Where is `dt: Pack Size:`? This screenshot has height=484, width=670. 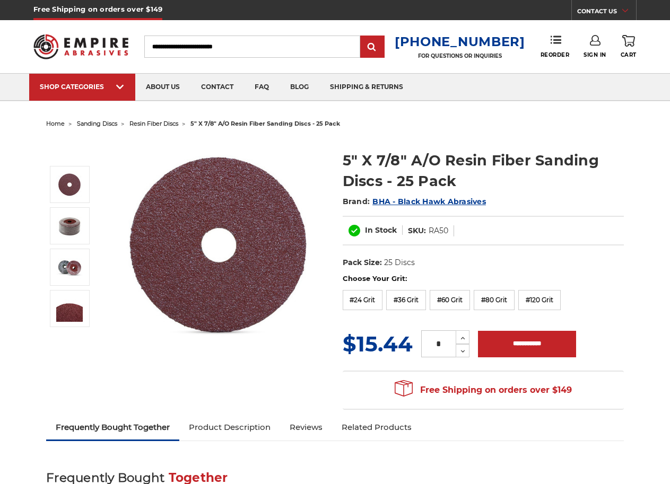
dt: Pack Size: is located at coordinates (362, 263).